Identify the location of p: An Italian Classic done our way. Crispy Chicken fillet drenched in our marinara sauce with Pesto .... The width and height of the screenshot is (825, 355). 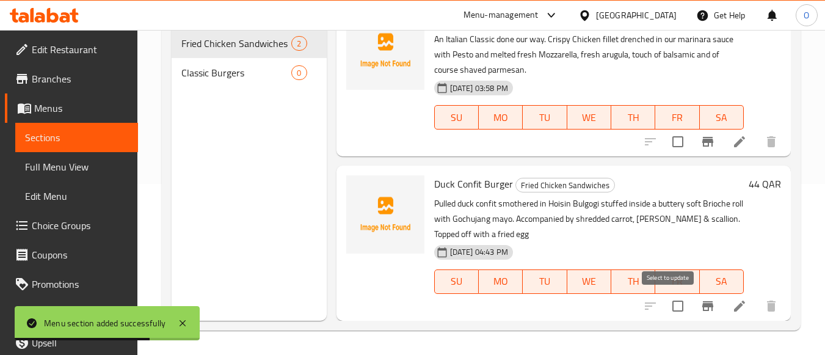
(589, 54).